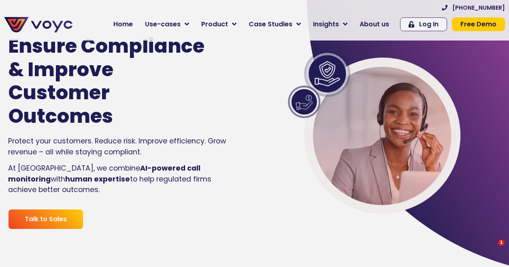  Describe the element at coordinates (428, 24) in the screenshot. I see `span: Log In` at that location.